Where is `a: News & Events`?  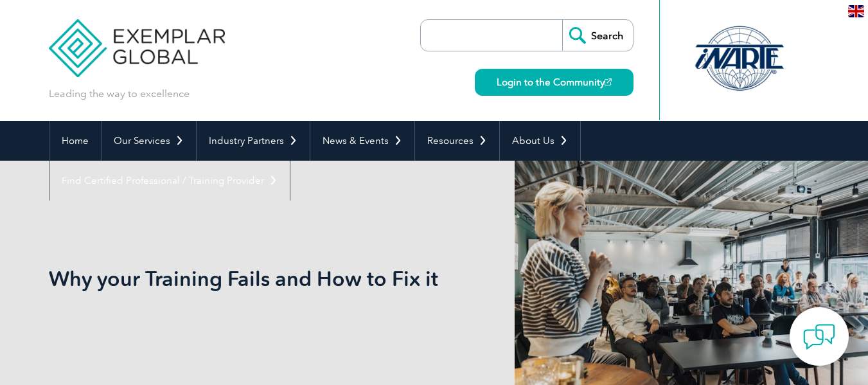
a: News & Events is located at coordinates (363, 141).